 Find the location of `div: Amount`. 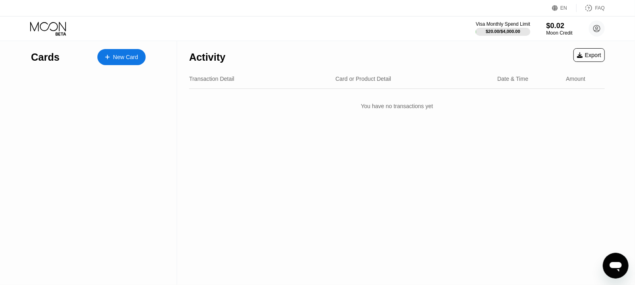

div: Amount is located at coordinates (575, 79).